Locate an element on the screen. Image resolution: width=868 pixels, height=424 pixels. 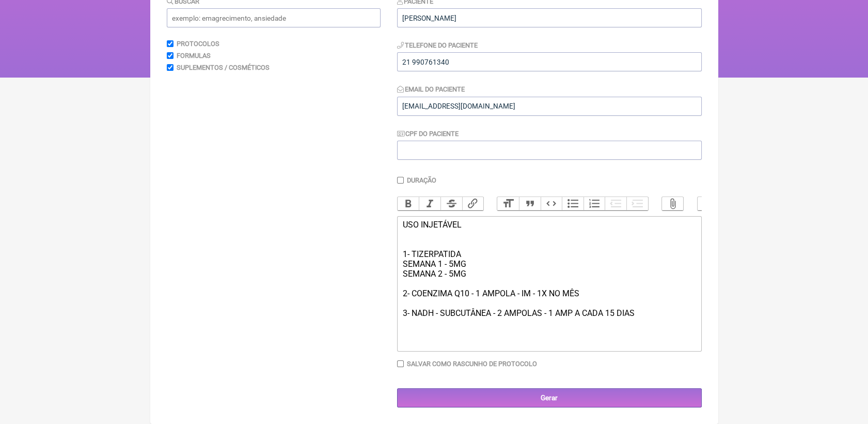
input: exemplo: emagrecimento, ansiedade is located at coordinates (274, 18).